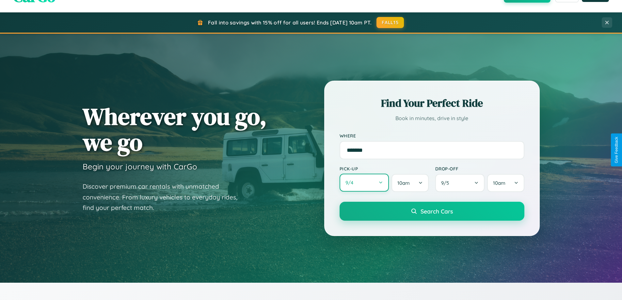 The width and height of the screenshot is (622, 300). What do you see at coordinates (432, 135) in the screenshot?
I see `label: Where` at bounding box center [432, 135].